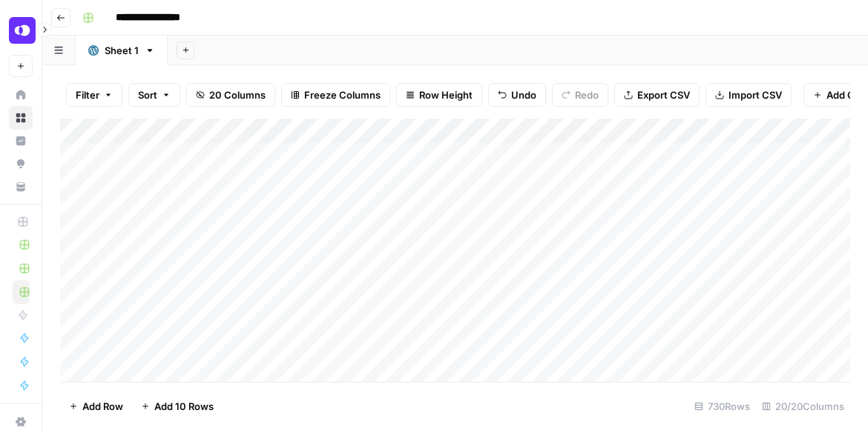 Image resolution: width=868 pixels, height=430 pixels. Describe the element at coordinates (96, 406) in the screenshot. I see `button: Add Row` at that location.